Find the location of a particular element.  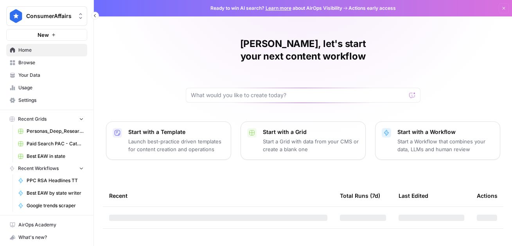

span: Actions early access is located at coordinates (372, 8).